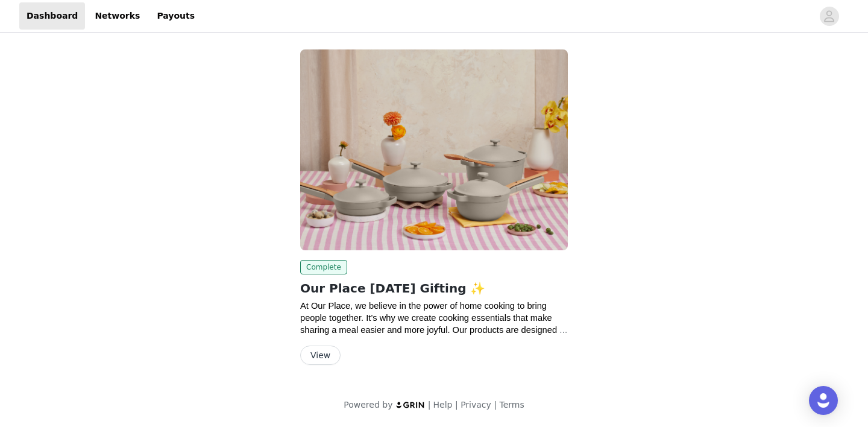 This screenshot has width=868, height=427. Describe the element at coordinates (511, 405) in the screenshot. I see `a: Terms` at that location.